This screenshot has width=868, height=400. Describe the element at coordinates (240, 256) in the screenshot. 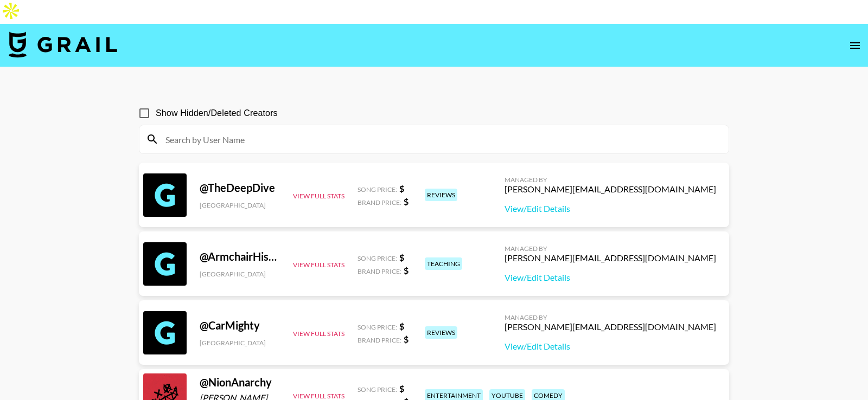

I see `div: @ ArmchairHistorian` at that location.